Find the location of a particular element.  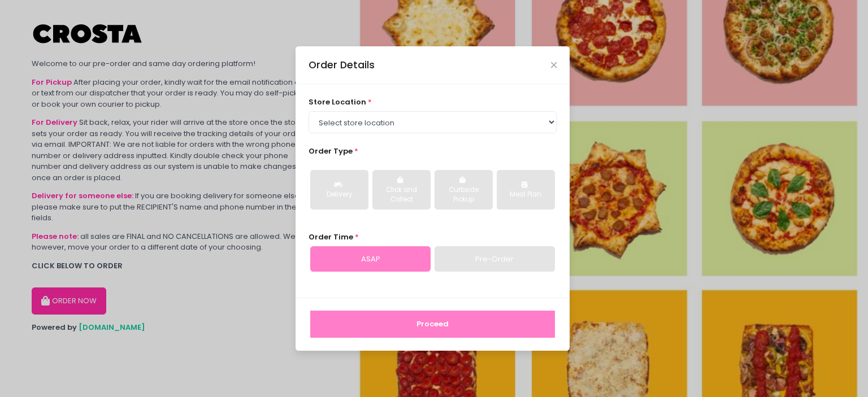

button: Curbside Pickup is located at coordinates (463, 190).